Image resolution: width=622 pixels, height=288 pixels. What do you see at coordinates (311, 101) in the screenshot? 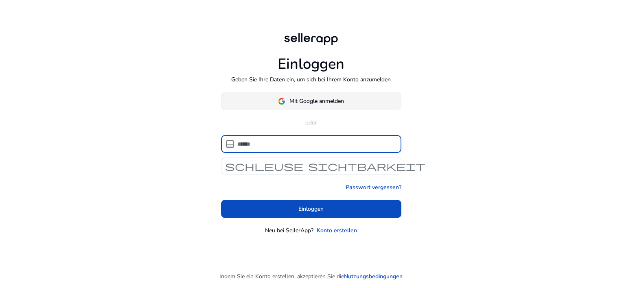
I see `button: Mit Google anmelden` at bounding box center [311, 101].